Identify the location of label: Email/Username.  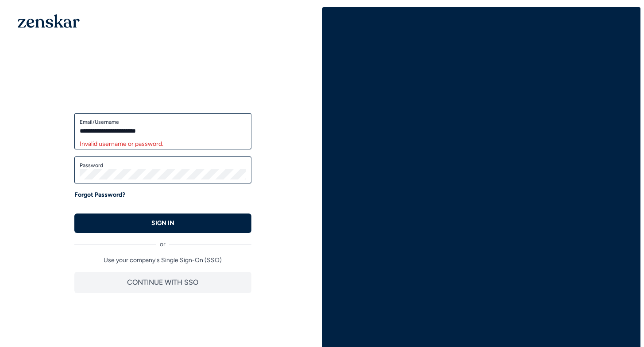
(162, 122).